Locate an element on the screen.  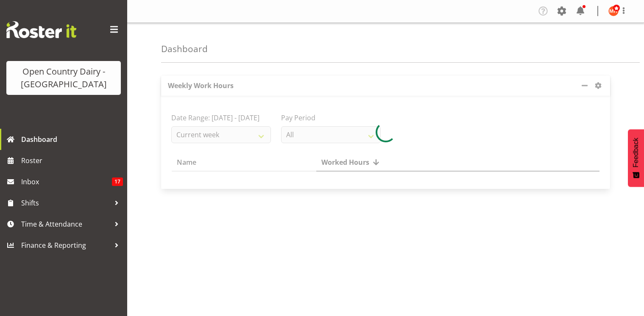
span: Roster is located at coordinates (72, 160).